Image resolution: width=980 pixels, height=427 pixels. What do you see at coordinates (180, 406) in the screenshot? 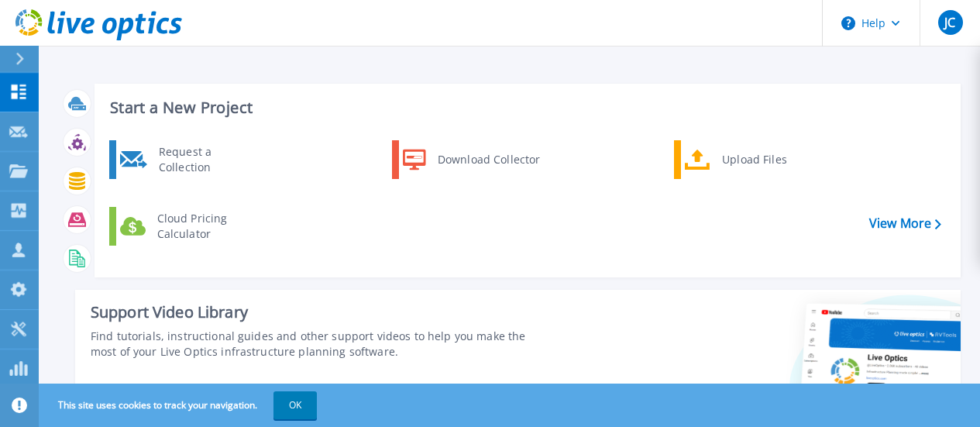
I see `span: This site uses cookies to track your navigation.` at bounding box center [180, 406].